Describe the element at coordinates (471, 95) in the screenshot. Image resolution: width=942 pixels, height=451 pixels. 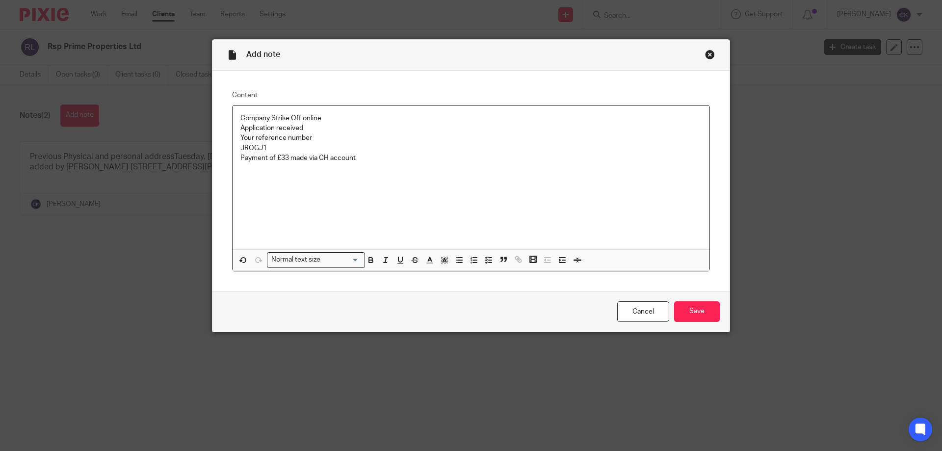
I see `label: Content` at that location.